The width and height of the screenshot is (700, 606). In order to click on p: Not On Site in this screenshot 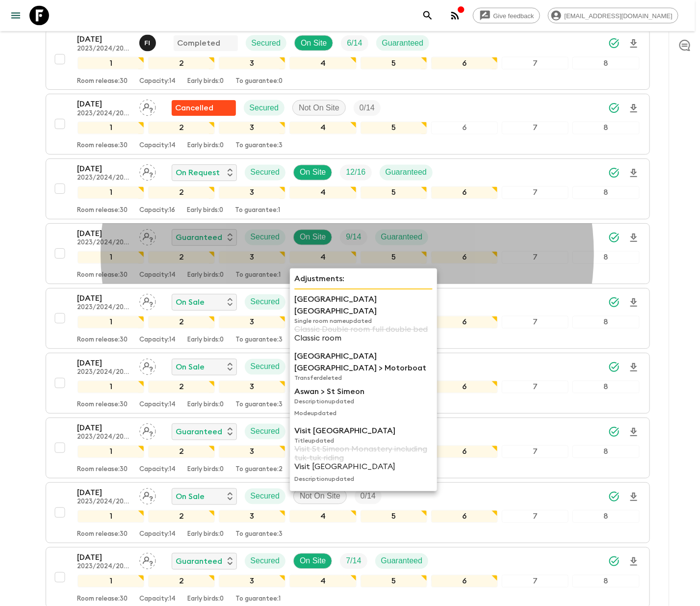, I will do `click(319, 108)`.